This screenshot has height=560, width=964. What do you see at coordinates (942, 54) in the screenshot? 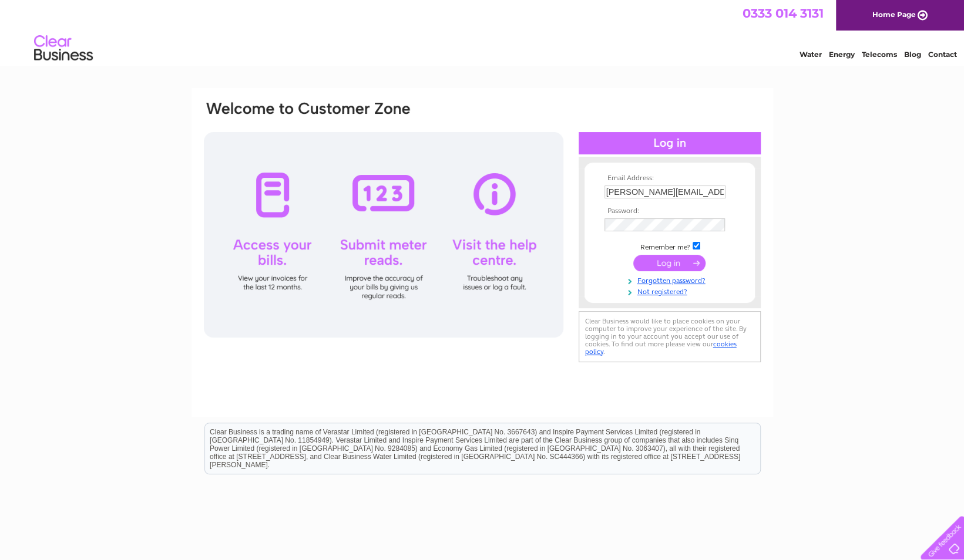
I see `a: Contact` at bounding box center [942, 54].